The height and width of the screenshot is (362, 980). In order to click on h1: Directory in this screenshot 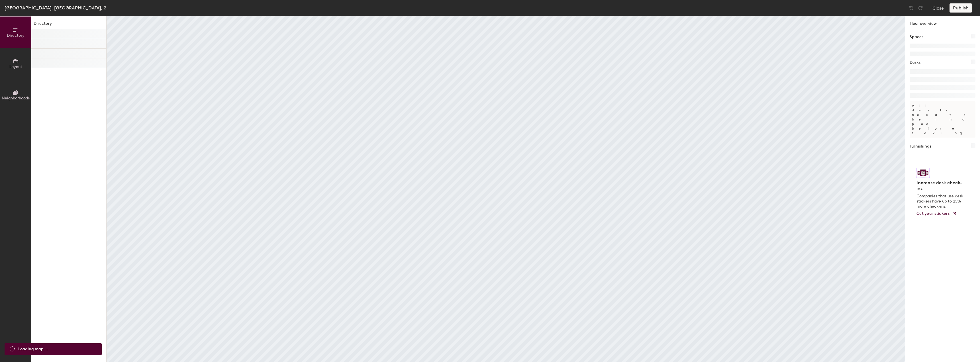, I will do `click(68, 25)`.